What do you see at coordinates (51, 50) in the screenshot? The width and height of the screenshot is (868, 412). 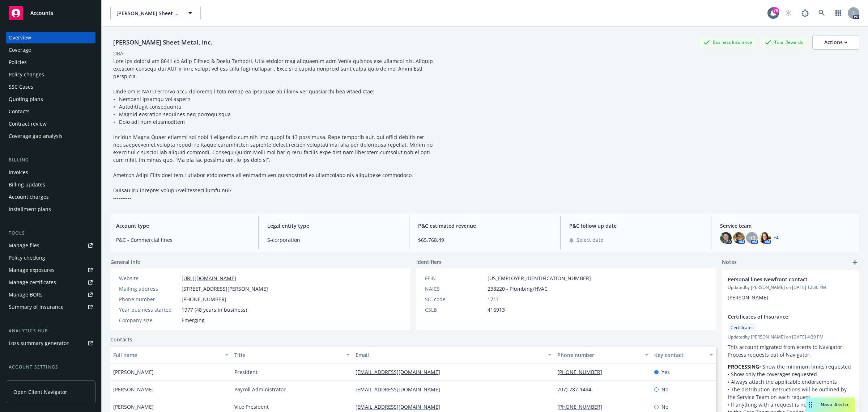 I see `a: Coverage` at bounding box center [51, 50].